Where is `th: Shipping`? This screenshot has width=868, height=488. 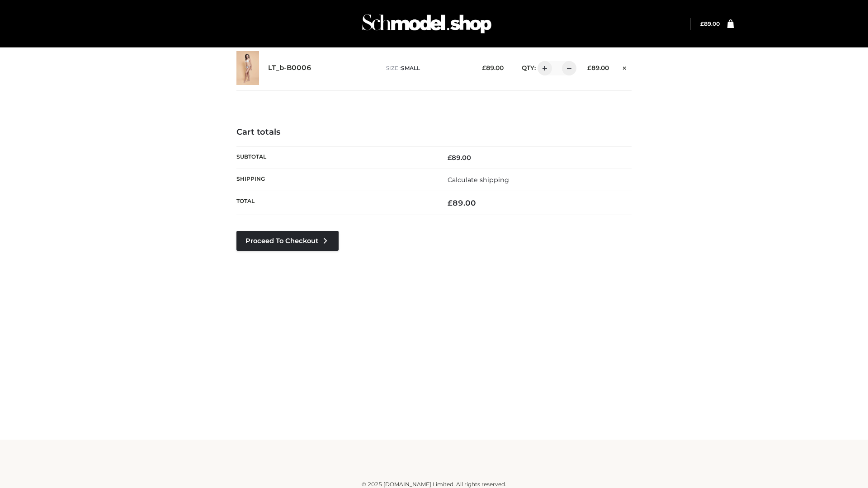
th: Shipping is located at coordinates (335, 179).